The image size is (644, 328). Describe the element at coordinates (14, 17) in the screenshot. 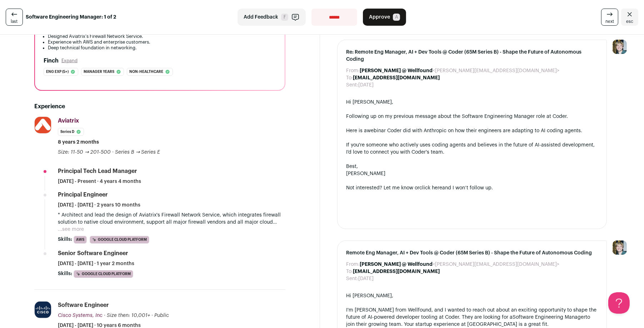

I see `a: last` at that location.